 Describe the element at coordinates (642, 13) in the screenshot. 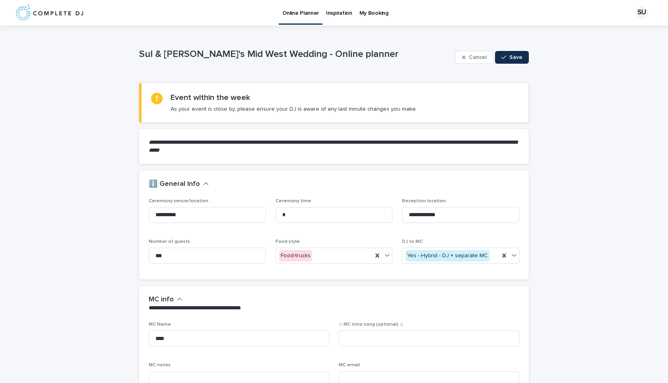

I see `div: SU` at that location.